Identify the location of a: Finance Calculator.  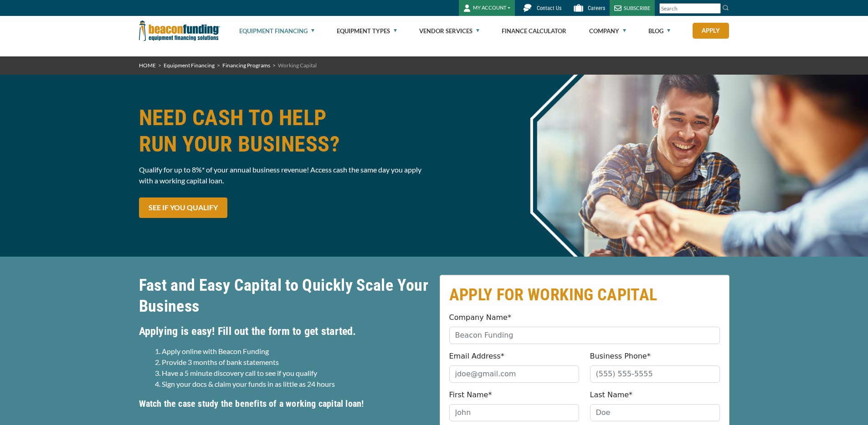
(534, 31).